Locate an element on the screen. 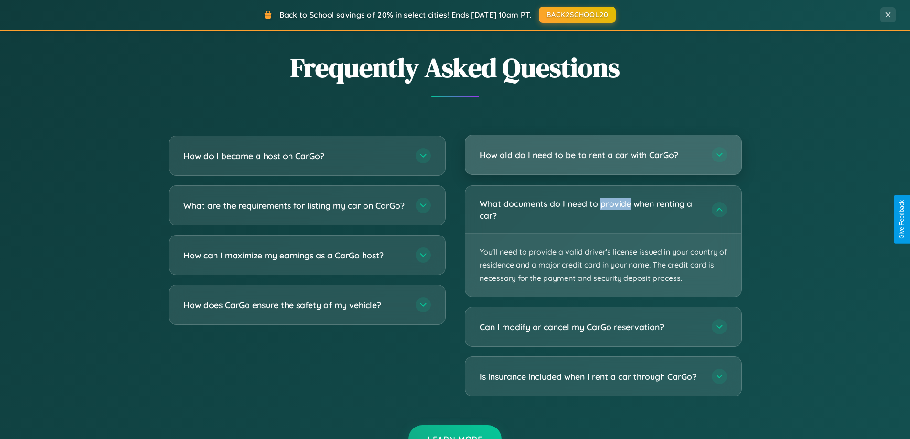  button: BACK2SCHOOL20 is located at coordinates (577, 15).